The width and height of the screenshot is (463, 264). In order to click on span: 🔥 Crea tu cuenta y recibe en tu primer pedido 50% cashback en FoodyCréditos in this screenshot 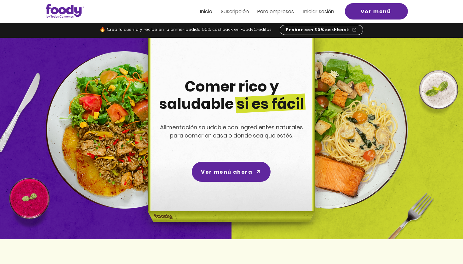, I will do `click(185, 30)`.